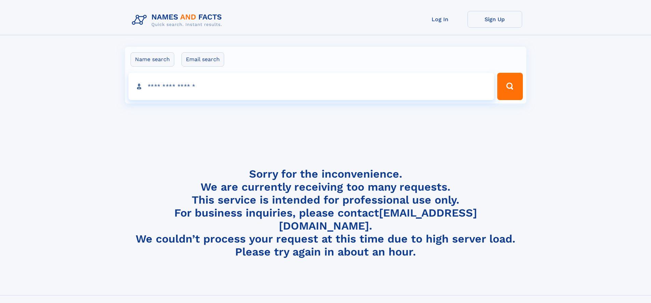 The width and height of the screenshot is (651, 303). I want to click on a: Sign Up, so click(495, 19).